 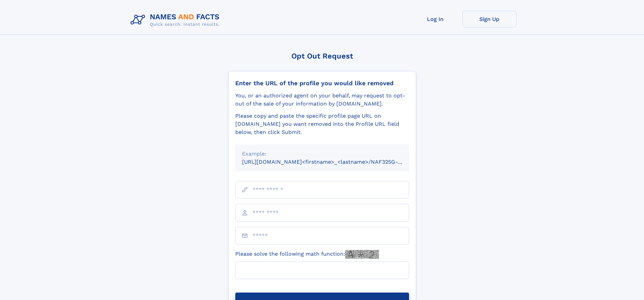 What do you see at coordinates (322, 100) in the screenshot?
I see `div: You, or an authorized agent on your behalf, may request to opt-out of the sale of your informatio...` at bounding box center [322, 100].